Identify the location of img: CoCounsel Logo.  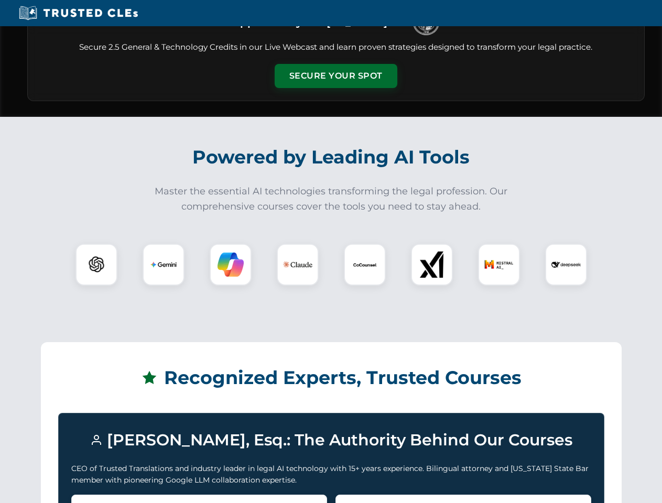
(365, 265).